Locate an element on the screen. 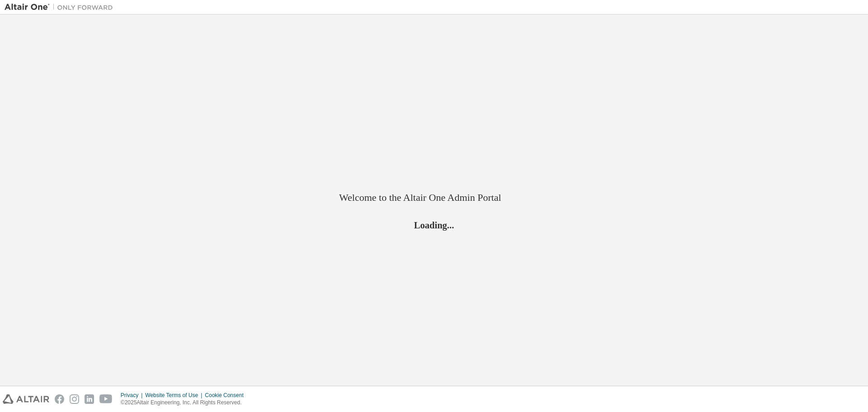 This screenshot has width=868, height=412. p: © 2025 Altair Engineering, Inc. All Rights Reserved. is located at coordinates (185, 402).